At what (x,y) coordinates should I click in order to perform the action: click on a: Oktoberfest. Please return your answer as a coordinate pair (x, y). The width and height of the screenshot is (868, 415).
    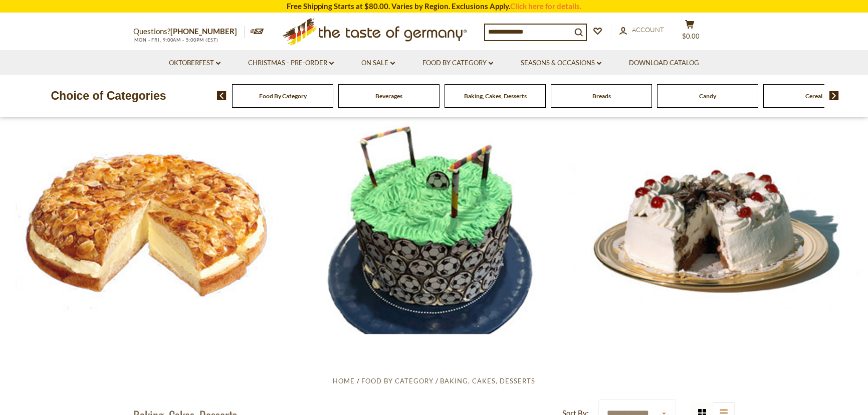
    Looking at the image, I should click on (194, 63).